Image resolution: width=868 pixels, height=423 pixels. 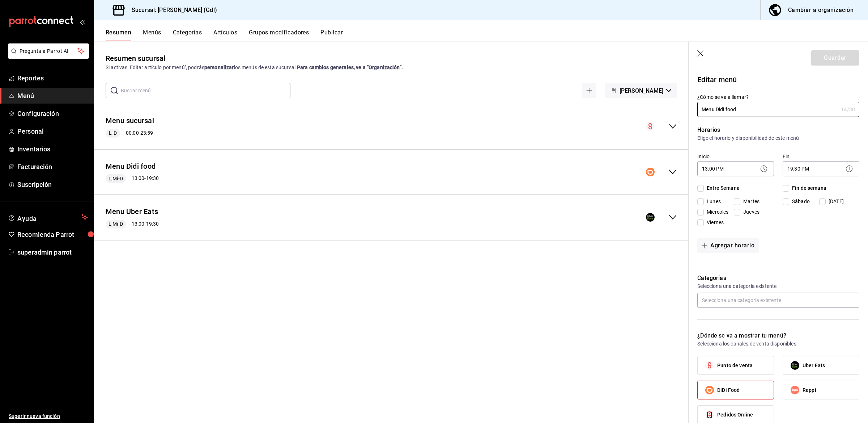 I want to click on span: Pregunta a Parrot AI, so click(x=48, y=51).